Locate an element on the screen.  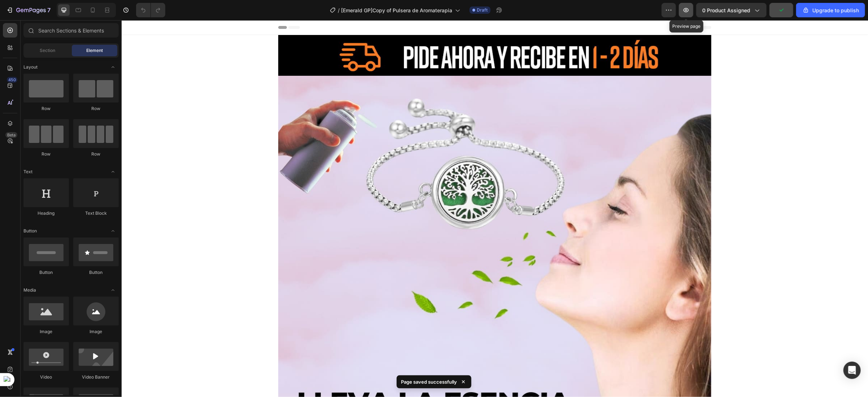
button: 7 is located at coordinates (28, 10).